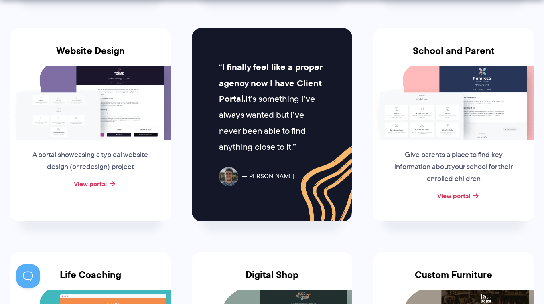 The height and width of the screenshot is (304, 544). I want to click on h3: Life Coaching, so click(90, 280).